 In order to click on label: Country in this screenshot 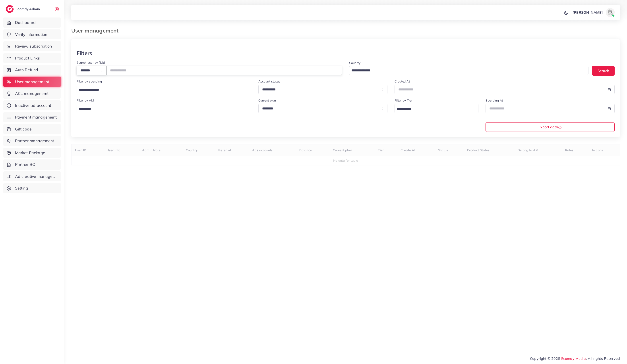, I will do `click(355, 63)`.